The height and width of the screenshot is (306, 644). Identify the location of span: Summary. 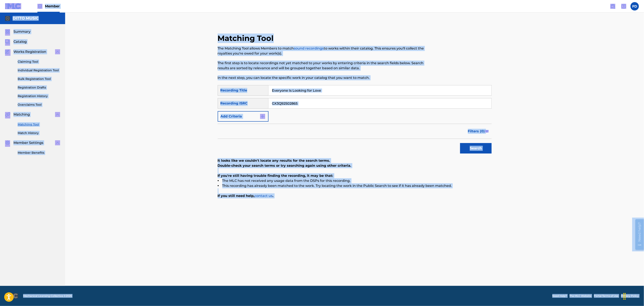
(22, 32).